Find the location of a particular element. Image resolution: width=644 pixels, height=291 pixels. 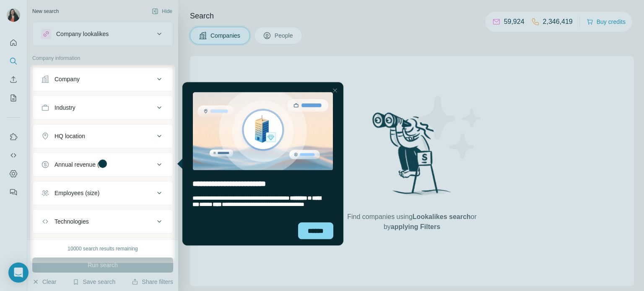

button: HQ location is located at coordinates (103, 136).